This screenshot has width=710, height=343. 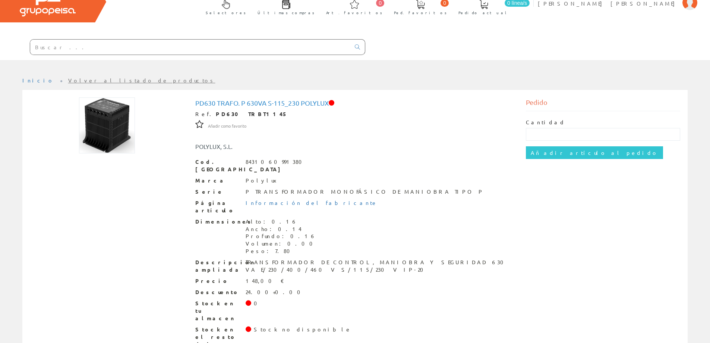 I want to click on div: TRANSFORMADOR DE CONTROL, MANIOBRA Y SEGURIDAD 630 VA E/230/400/460 V S/115/230 V IP-20, so click(x=380, y=266).